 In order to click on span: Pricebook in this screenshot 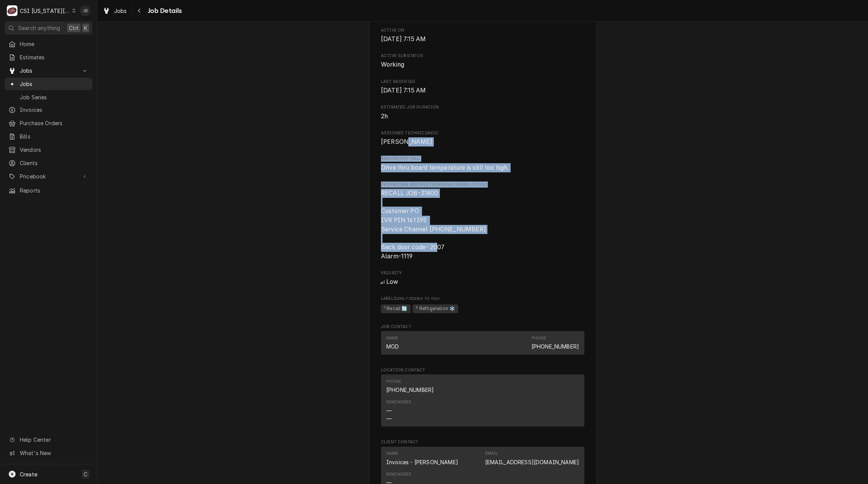, I will do `click(49, 176)`.